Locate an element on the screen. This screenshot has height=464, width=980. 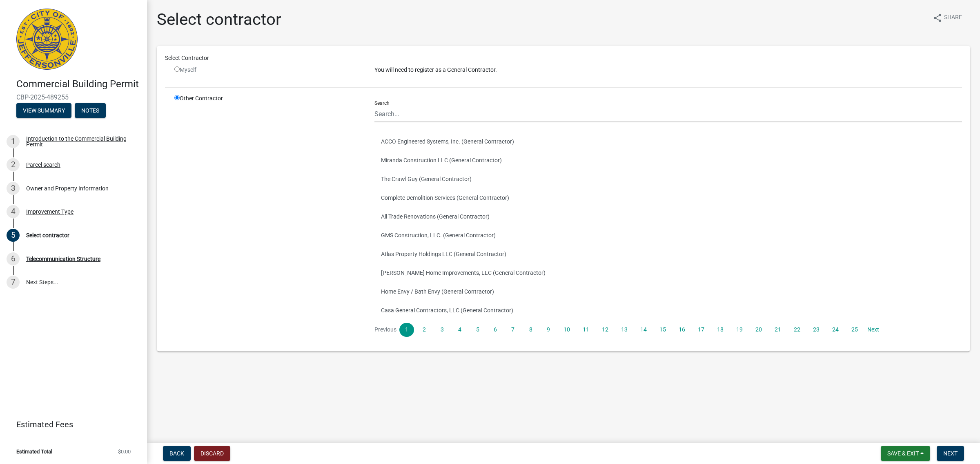
a: 19 is located at coordinates (740, 330).